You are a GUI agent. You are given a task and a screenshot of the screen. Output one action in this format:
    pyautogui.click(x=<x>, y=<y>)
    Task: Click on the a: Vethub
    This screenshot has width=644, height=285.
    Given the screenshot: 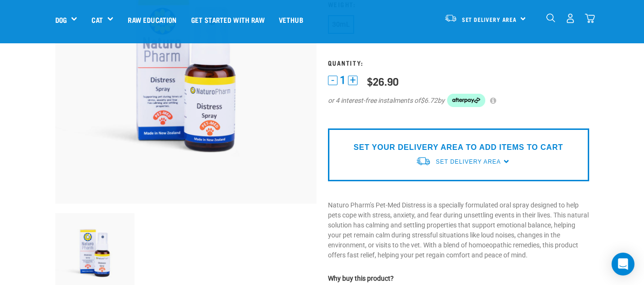 What is the action you would take?
    pyautogui.click(x=291, y=19)
    